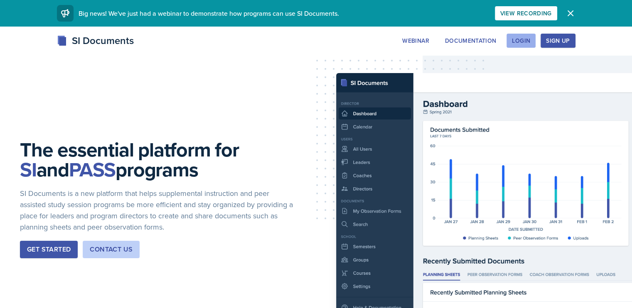 The image size is (632, 308). What do you see at coordinates (95, 41) in the screenshot?
I see `div: SI Documents` at bounding box center [95, 41].